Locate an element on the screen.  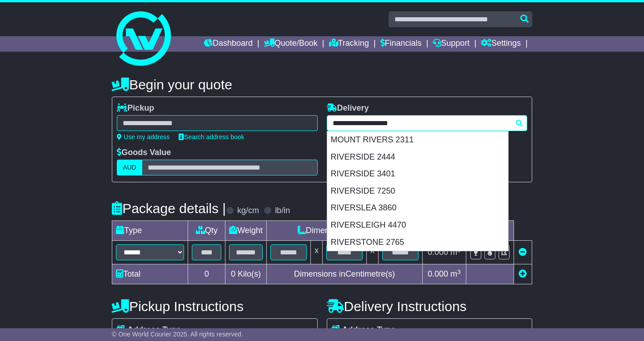
div: MOUNT RIVERS 2311 is located at coordinates (417, 140).